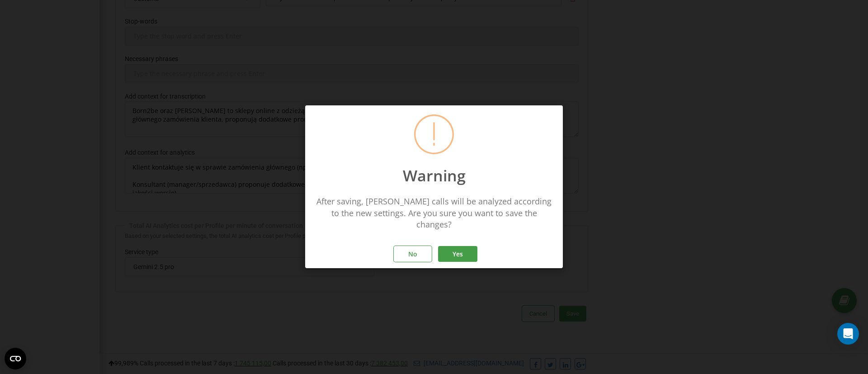 This screenshot has height=374, width=868. I want to click on div: Open Intercom Messenger, so click(848, 334).